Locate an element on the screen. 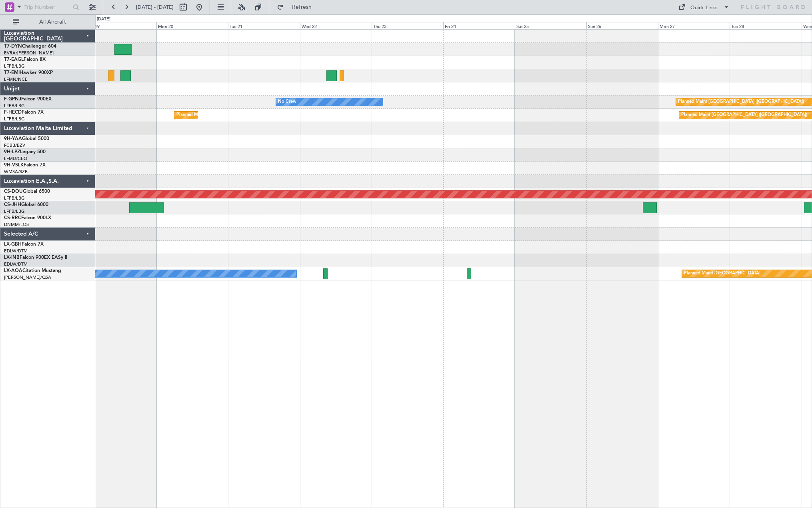 Image resolution: width=812 pixels, height=508 pixels. a: 9H-VSLKFalcon 7X is located at coordinates (25, 165).